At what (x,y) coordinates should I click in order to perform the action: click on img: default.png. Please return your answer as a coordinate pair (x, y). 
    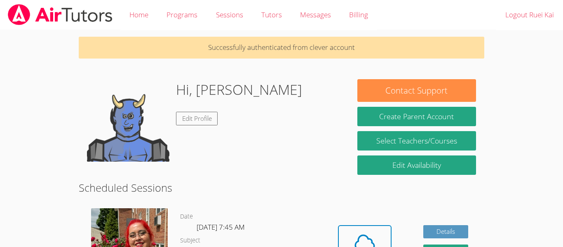
    Looking at the image, I should click on (128, 120).